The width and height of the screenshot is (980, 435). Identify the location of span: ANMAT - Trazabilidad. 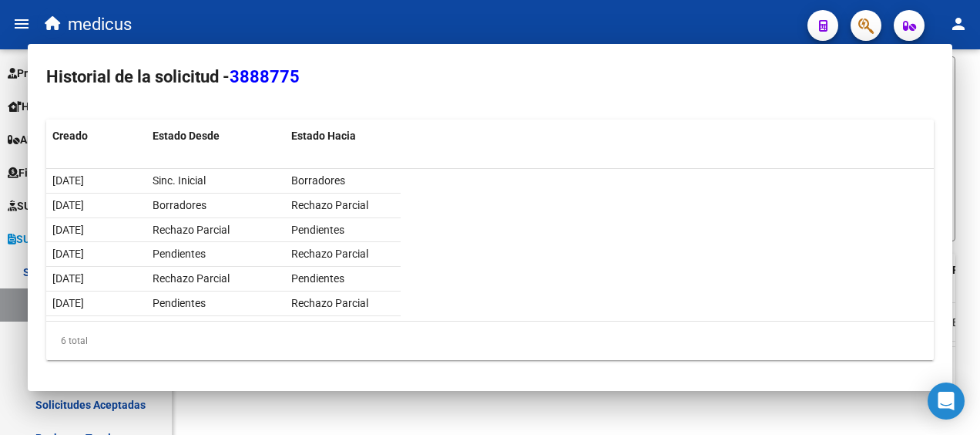
(68, 139).